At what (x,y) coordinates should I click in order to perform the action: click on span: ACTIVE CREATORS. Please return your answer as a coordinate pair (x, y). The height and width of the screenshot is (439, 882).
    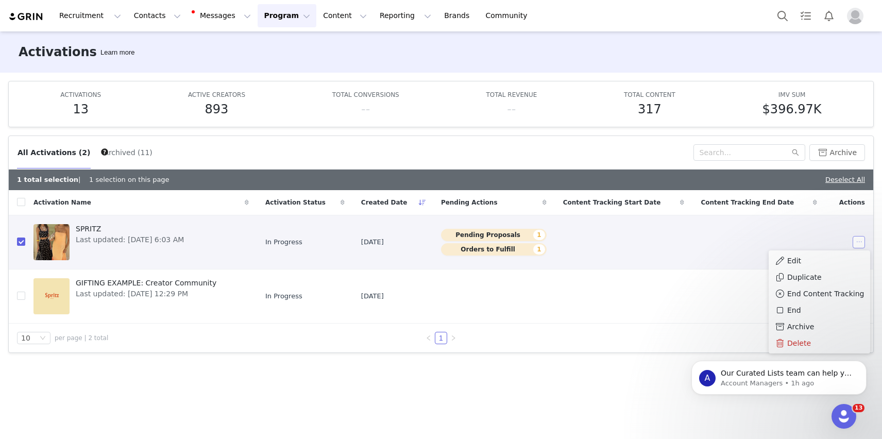
    Looking at the image, I should click on (216, 95).